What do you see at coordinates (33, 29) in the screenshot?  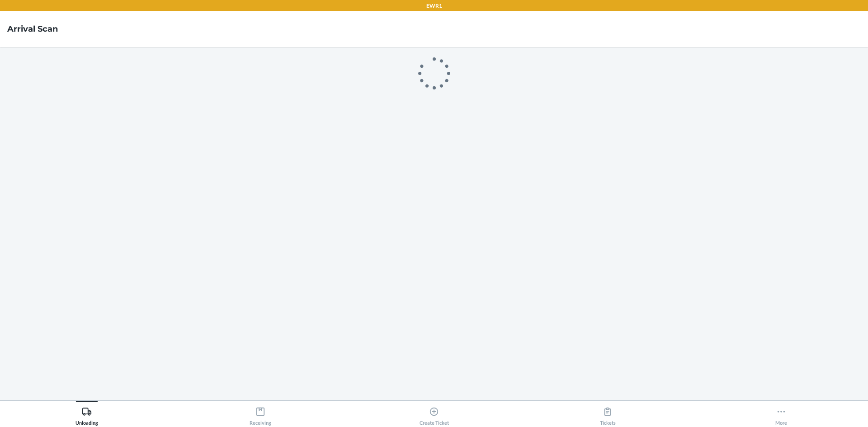 I see `h4: Arrival Scan` at bounding box center [33, 29].